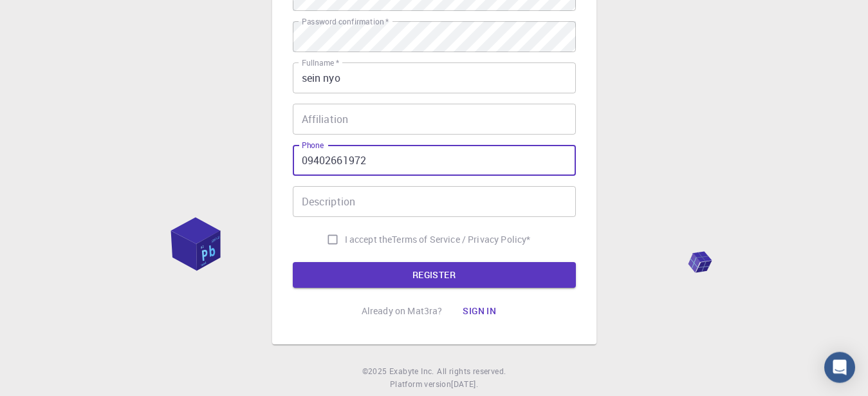 The height and width of the screenshot is (396, 868). Describe the element at coordinates (461, 240) in the screenshot. I see `p: Terms of Service / Privacy Policy *` at that location.